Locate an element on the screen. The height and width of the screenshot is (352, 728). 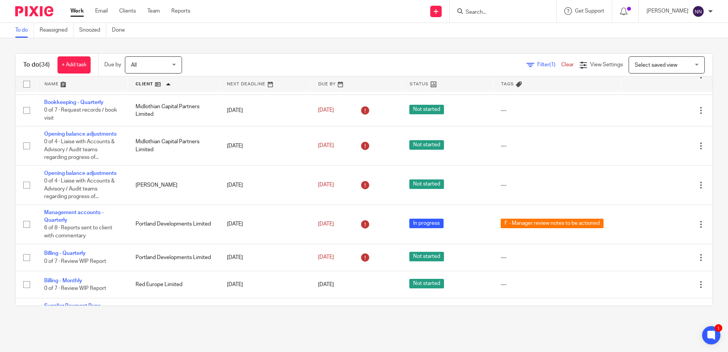
a: Clients is located at coordinates (128, 11).